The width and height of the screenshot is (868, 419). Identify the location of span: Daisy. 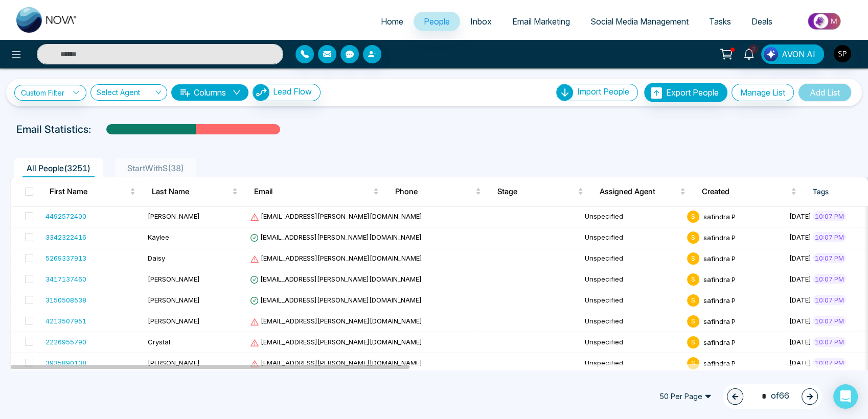
(156, 258).